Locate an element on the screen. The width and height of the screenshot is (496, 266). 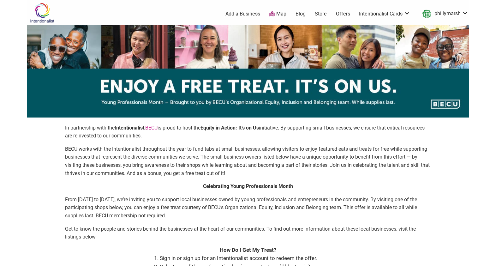
strong: How Do I Get My Treat? is located at coordinates (248, 250).